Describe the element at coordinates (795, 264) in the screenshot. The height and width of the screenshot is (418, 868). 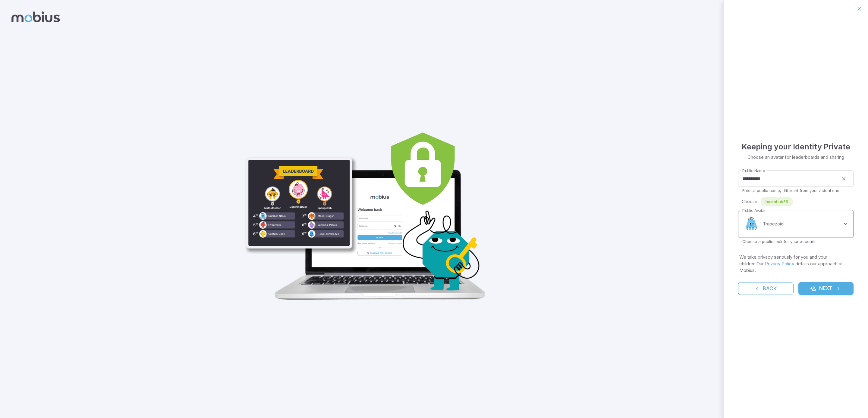
I see `p: We take privacy seriously for you and your children. Our details our approach at Mobius.` at that location.